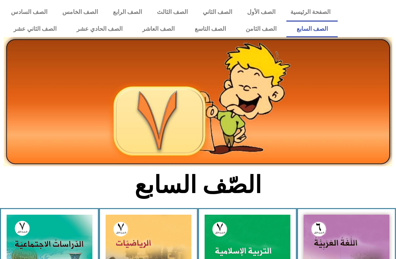 The image size is (396, 259). Describe the element at coordinates (99, 29) in the screenshot. I see `a: الصف الحادي عشر` at that location.